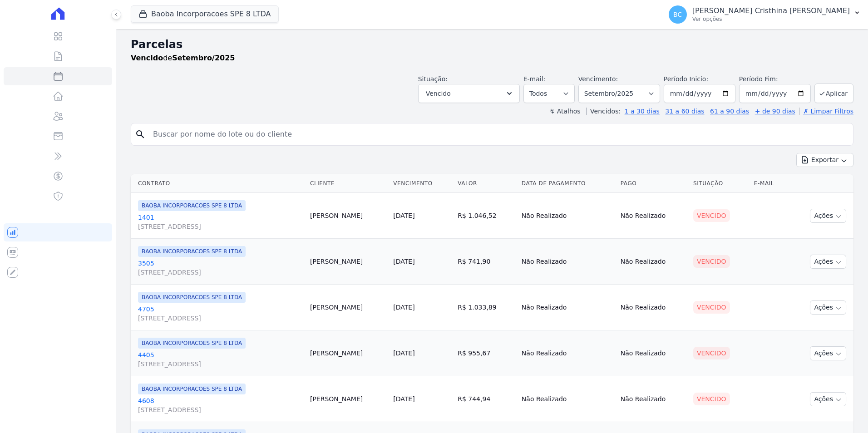  What do you see at coordinates (469, 94) in the screenshot?
I see `button: Vencido` at bounding box center [469, 94].